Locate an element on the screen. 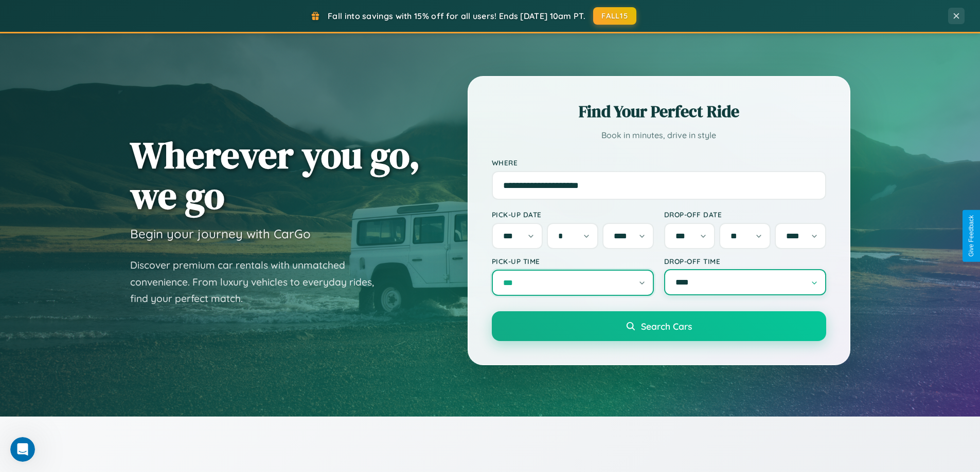  label: Where is located at coordinates (659, 162).